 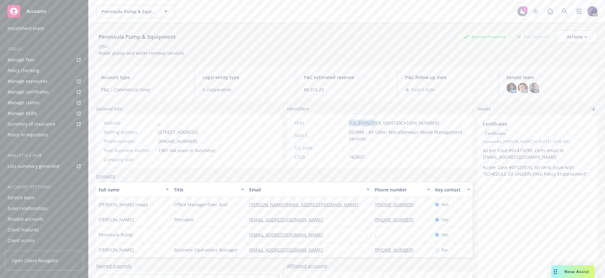 I want to click on a: Policy AI ingestions, so click(x=44, y=135).